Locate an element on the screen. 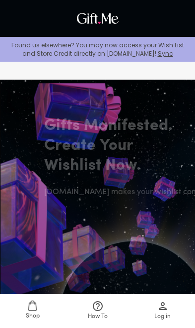 The height and width of the screenshot is (328, 195). span: Shop is located at coordinates (33, 316).